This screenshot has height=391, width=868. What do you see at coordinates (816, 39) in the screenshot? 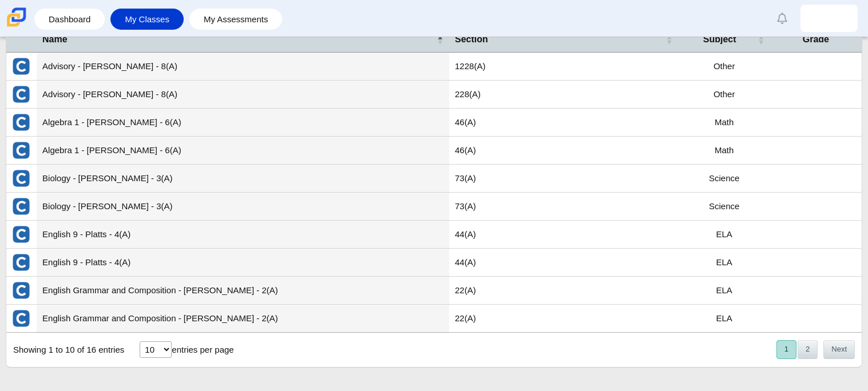
I see `span: Grade` at bounding box center [816, 39].